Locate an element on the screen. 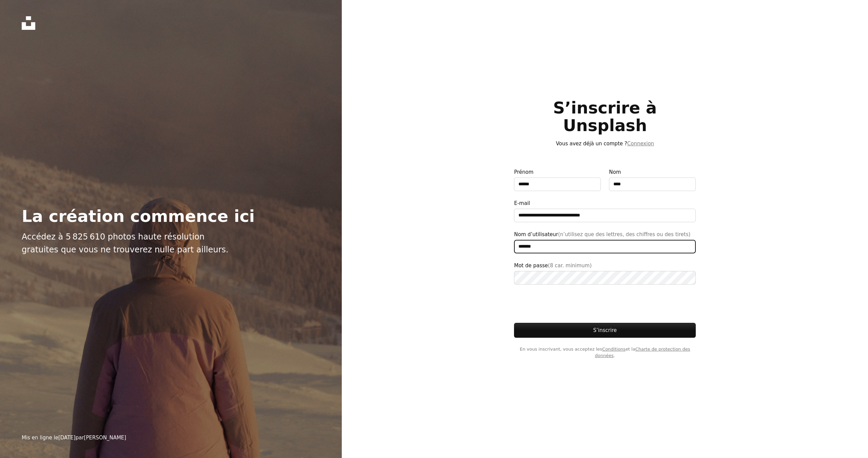 The image size is (868, 458). input: E-mail is located at coordinates (605, 215).